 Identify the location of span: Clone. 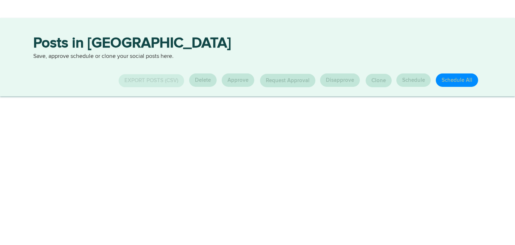
(378, 80).